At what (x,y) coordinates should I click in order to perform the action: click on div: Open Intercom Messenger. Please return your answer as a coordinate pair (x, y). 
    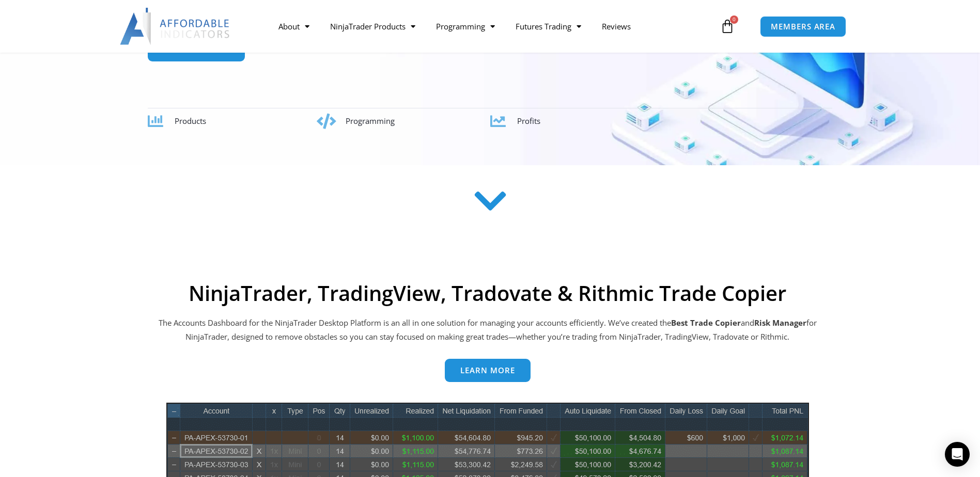
    Looking at the image, I should click on (957, 454).